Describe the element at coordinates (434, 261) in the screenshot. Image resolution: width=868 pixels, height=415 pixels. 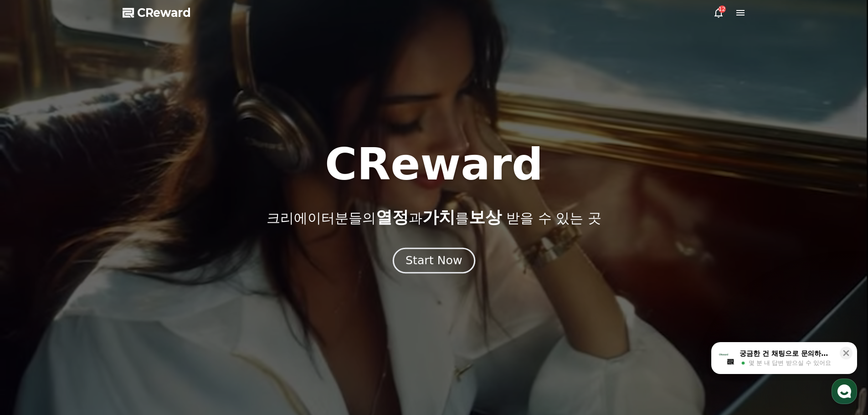
I see `a: Start Now` at that location.